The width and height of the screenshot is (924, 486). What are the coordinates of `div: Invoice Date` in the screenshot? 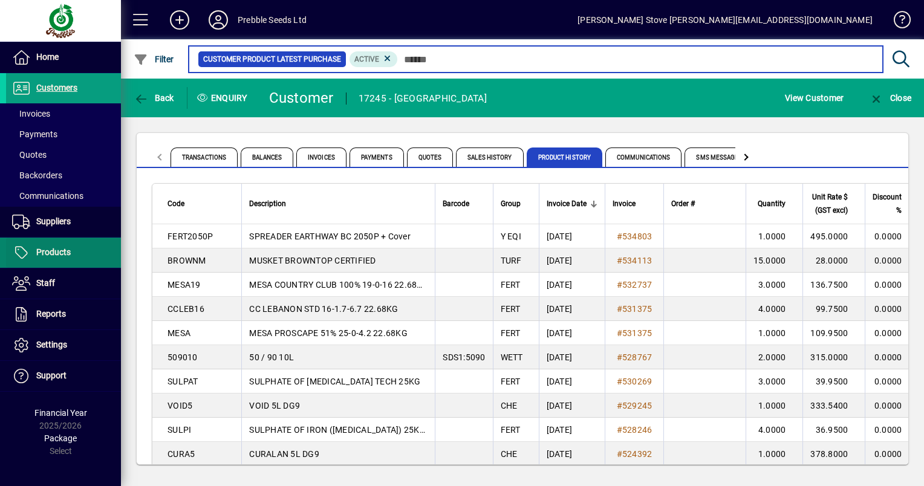 It's located at (572, 204).